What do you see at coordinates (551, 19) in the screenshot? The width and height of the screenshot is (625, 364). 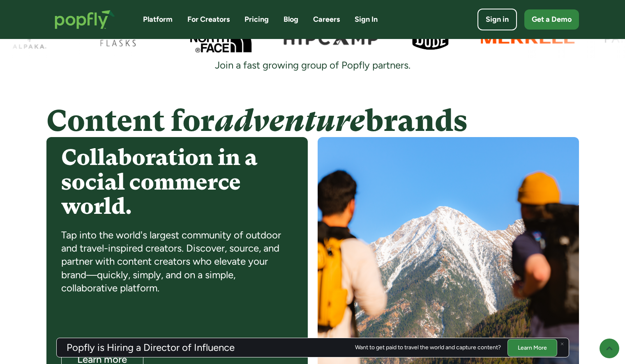 I see `div: Get a Demo` at bounding box center [551, 19].